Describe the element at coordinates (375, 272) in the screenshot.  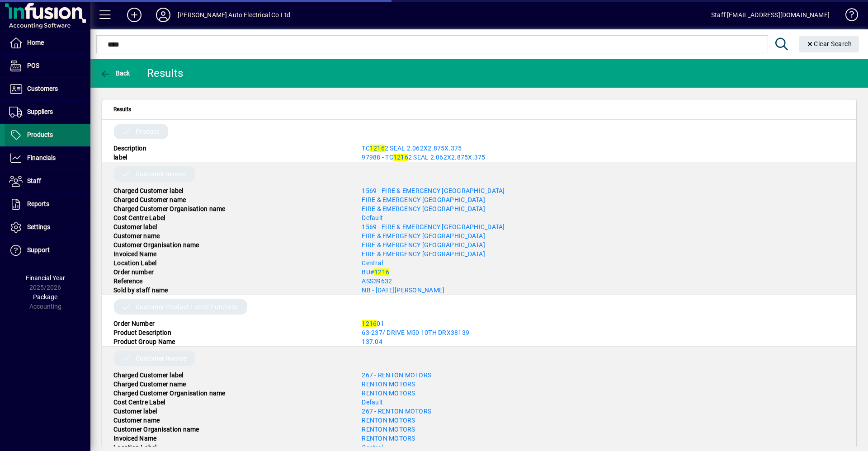
I see `a: BU#1216` at that location.